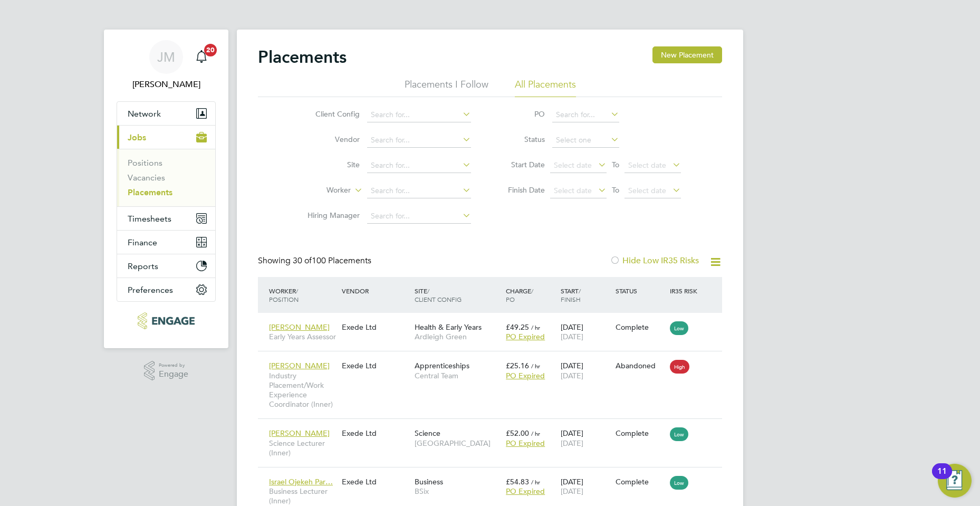 The height and width of the screenshot is (506, 980). I want to click on img: xede-logo-retina.png, so click(166, 321).